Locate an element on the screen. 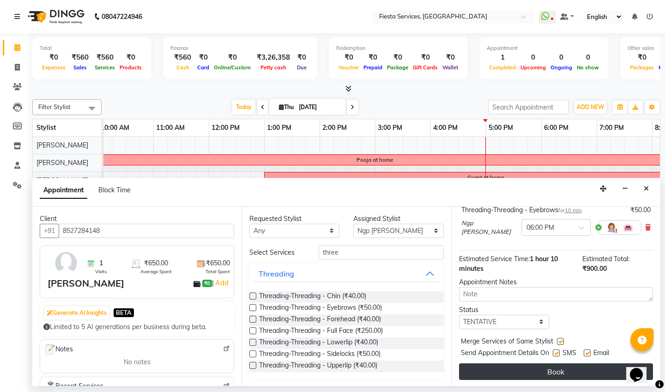 This screenshot has height=392, width=665. span: Filter Stylist is located at coordinates (54, 107).